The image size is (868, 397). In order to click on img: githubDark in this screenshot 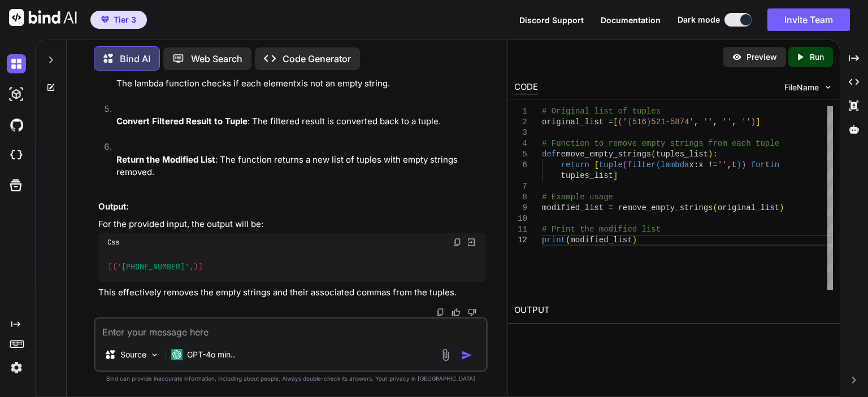, I will do `click(16, 124)`.